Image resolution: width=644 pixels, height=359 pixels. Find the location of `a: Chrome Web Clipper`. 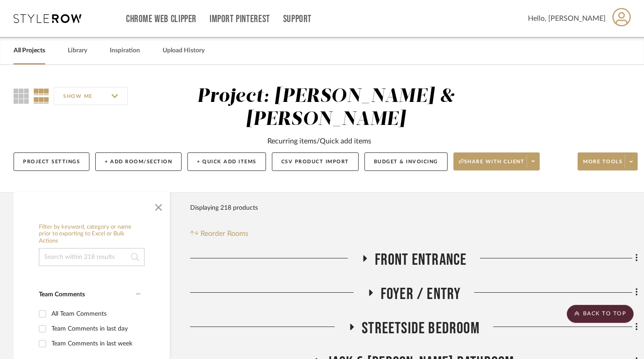

a: Chrome Web Clipper is located at coordinates (161, 19).